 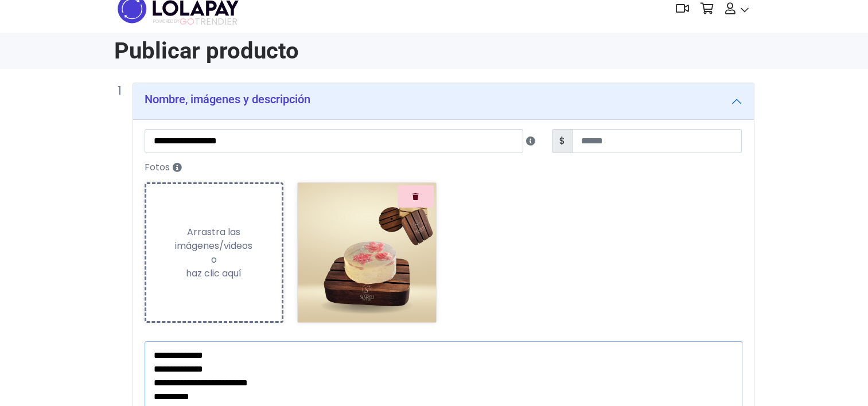 I want to click on label: Fotos, so click(x=443, y=167).